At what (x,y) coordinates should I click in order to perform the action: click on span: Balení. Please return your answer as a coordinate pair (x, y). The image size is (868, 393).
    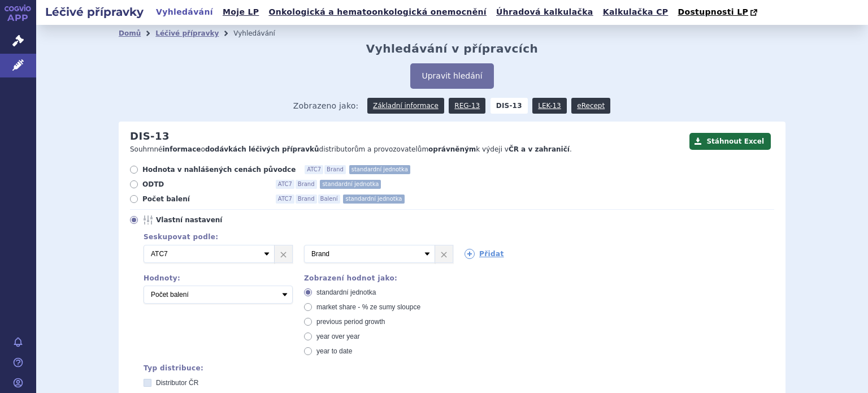
    Looking at the image, I should click on (329, 199).